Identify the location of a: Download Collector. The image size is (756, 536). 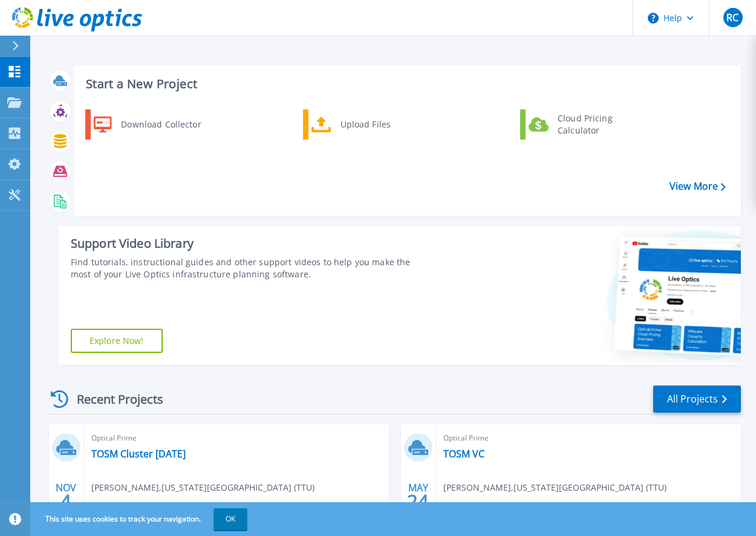
(147, 125).